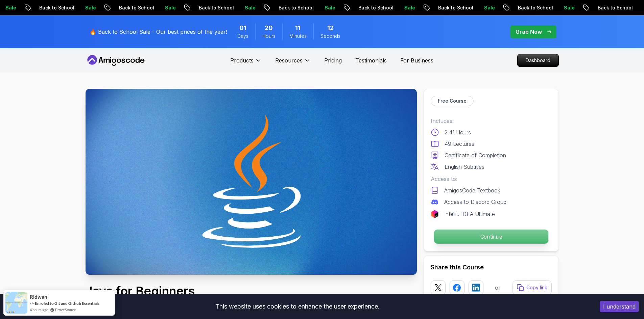 This screenshot has height=319, width=644. Describe the element at coordinates (39, 310) in the screenshot. I see `span: 4 hours ago` at that location.